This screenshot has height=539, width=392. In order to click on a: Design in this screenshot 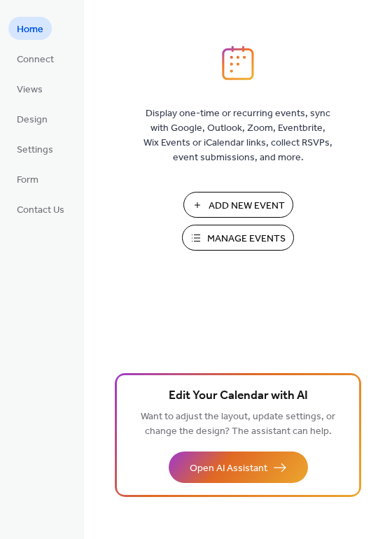, I will do `click(32, 118)`.